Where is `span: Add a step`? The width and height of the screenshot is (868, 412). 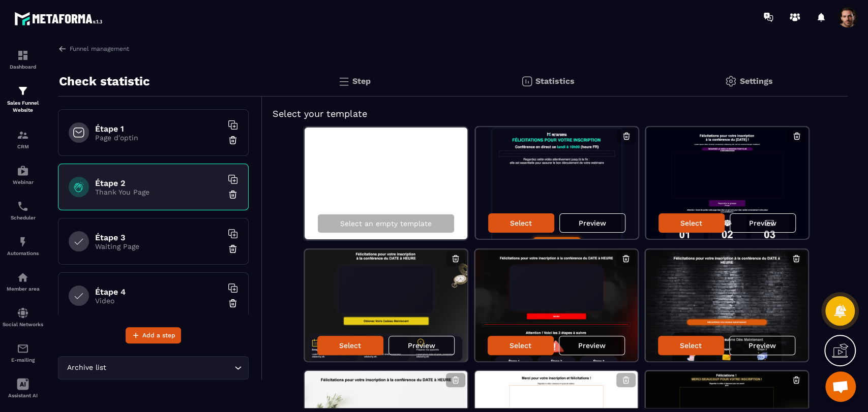
span: Add a step is located at coordinates (159, 335).